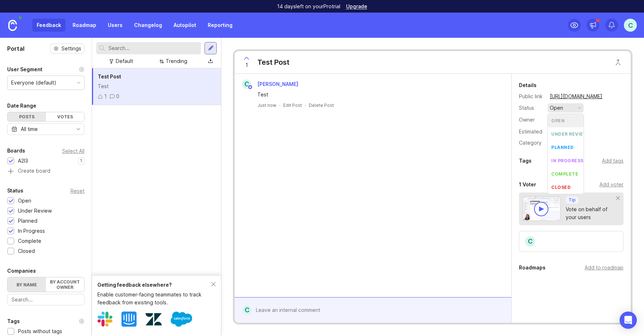 The height and width of the screenshot is (336, 644). I want to click on div: Roadmaps, so click(532, 268).